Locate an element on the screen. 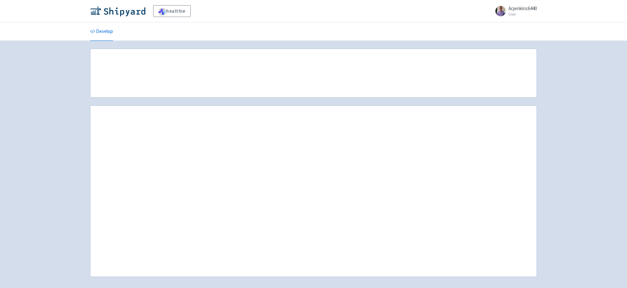  a: Acjenkins6440 User is located at coordinates (514, 11).